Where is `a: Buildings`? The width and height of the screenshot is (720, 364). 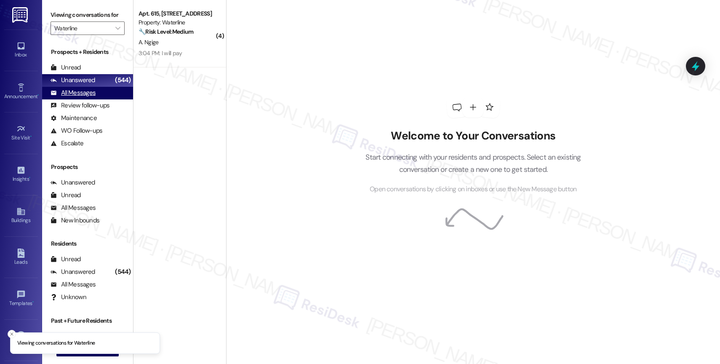
a: Buildings is located at coordinates (21, 216).